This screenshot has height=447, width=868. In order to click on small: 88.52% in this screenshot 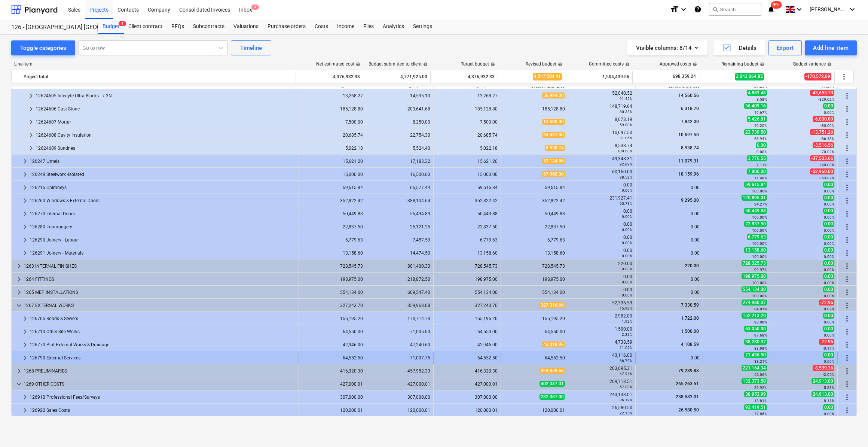, I will do `click(626, 177)`.